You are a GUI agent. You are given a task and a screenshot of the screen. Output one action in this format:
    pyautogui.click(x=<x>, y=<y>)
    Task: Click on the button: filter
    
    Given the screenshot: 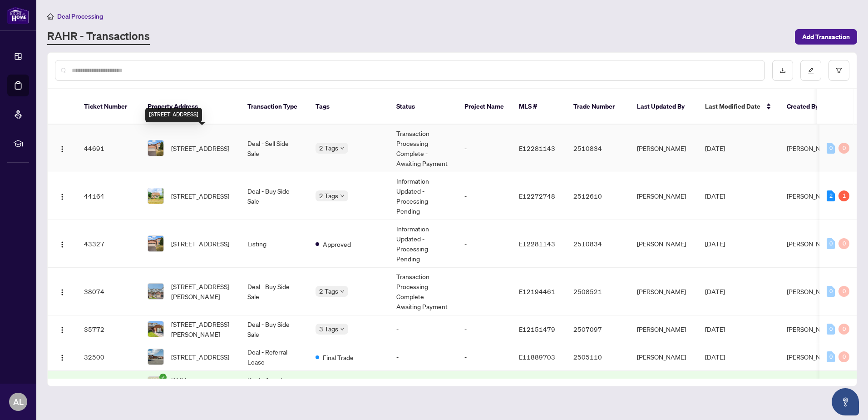 What is the action you would take?
    pyautogui.click(x=839, y=70)
    